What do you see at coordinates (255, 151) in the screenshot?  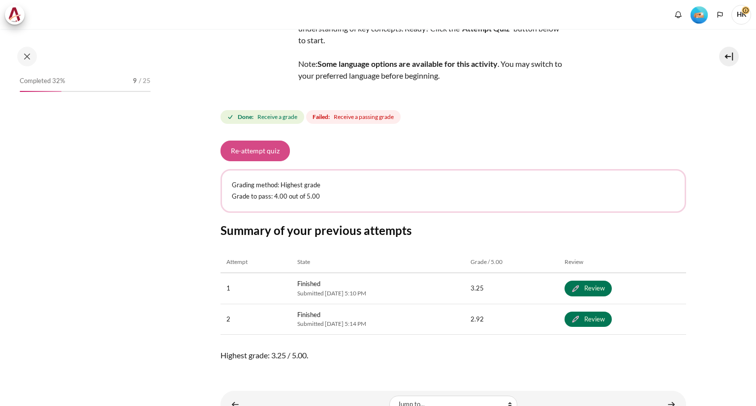 I see `button: Re-attempt quiz` at bounding box center [255, 151].